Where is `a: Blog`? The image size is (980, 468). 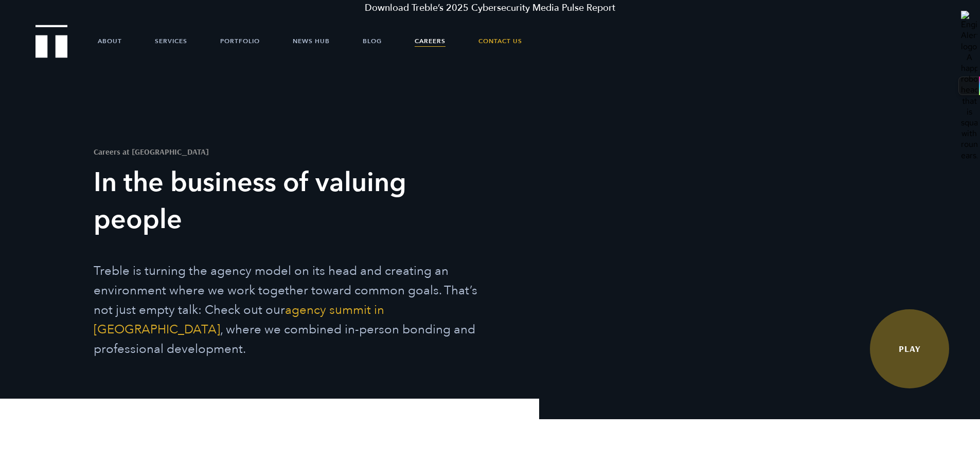
a: Blog is located at coordinates (372, 41).